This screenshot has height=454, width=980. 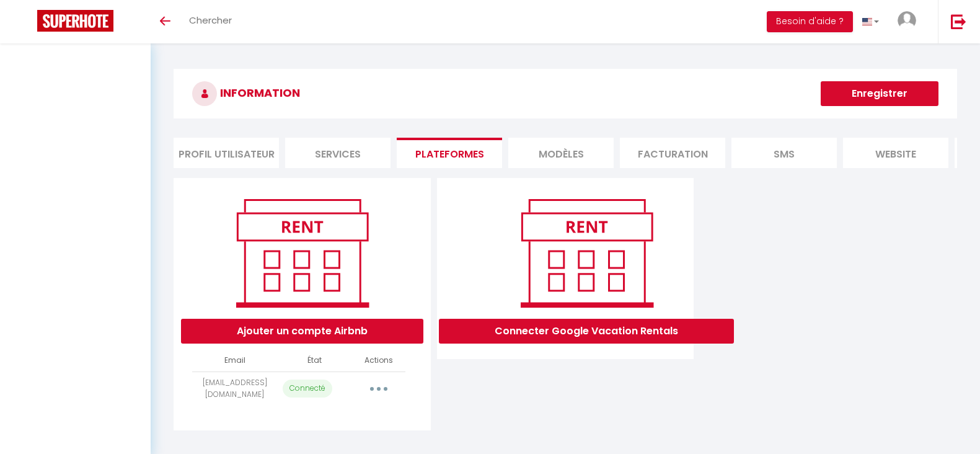 I want to click on button: Besoin d'aide ?, so click(x=809, y=21).